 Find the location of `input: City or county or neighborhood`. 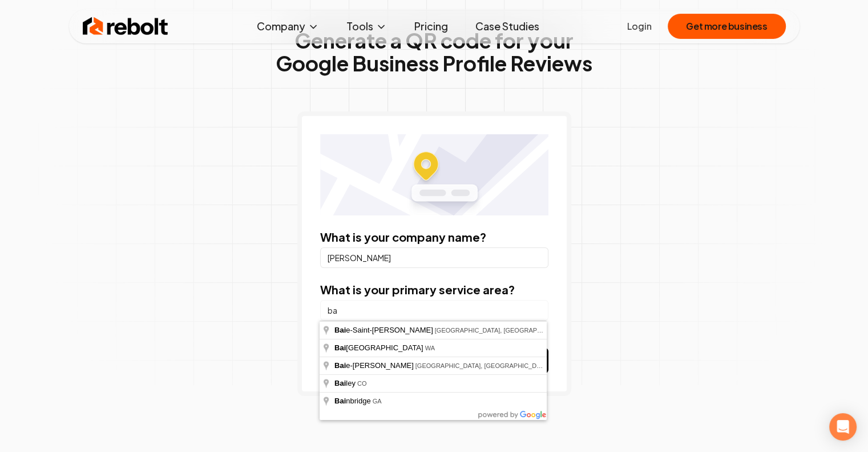

input: City or county or neighborhood is located at coordinates (434, 310).